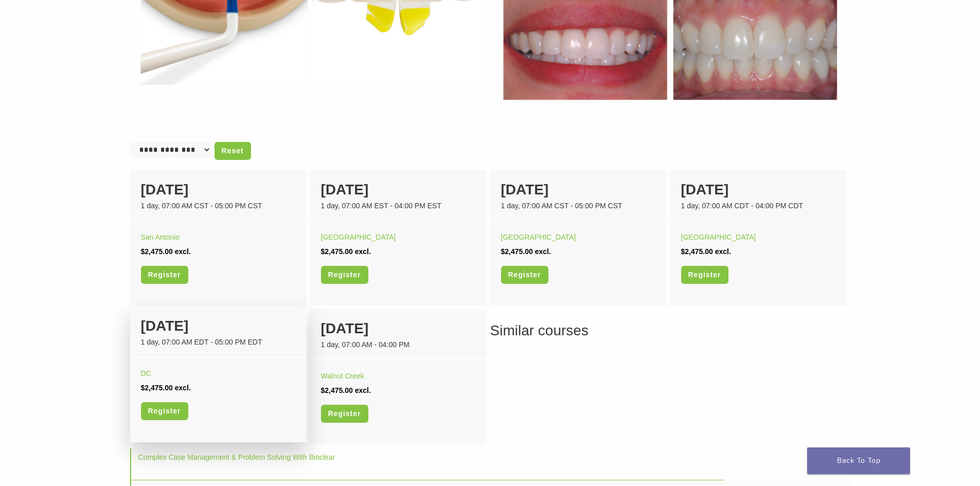 The height and width of the screenshot is (486, 980). What do you see at coordinates (859, 461) in the screenshot?
I see `a: Back To Top` at bounding box center [859, 461].